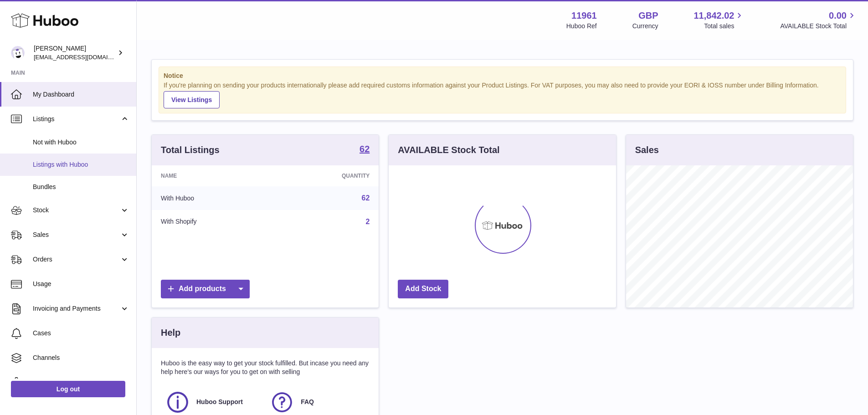  I want to click on div: Huboo Ref, so click(581, 26).